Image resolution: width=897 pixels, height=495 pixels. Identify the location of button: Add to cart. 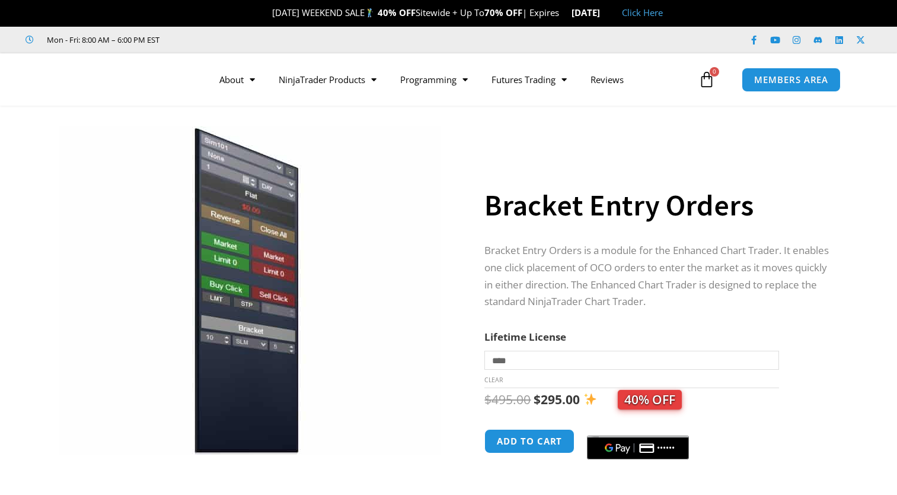
(530, 441).